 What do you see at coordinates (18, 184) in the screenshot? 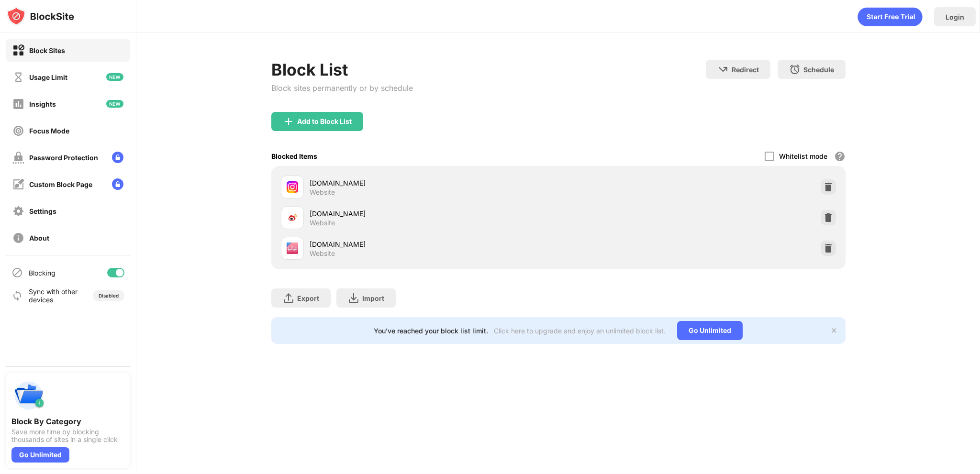
I see `img: customize-block-page-off.svg` at bounding box center [18, 184].